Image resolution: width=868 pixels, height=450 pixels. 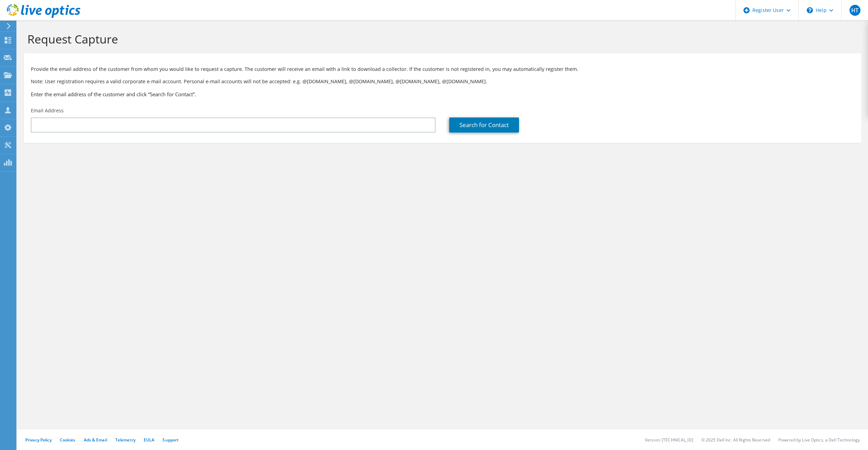 I want to click on h1: Request Capture, so click(x=441, y=39).